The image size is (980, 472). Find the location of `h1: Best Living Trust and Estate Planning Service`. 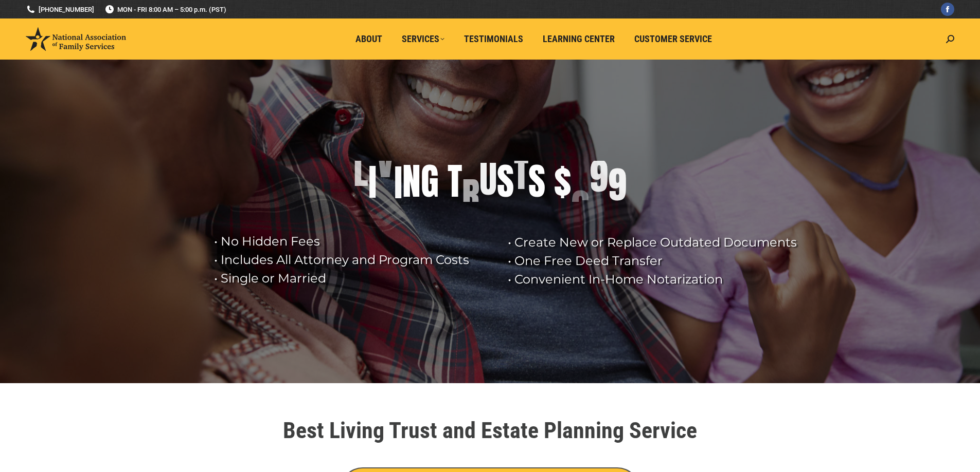

h1: Best Living Trust and Estate Planning Service is located at coordinates (490, 431).